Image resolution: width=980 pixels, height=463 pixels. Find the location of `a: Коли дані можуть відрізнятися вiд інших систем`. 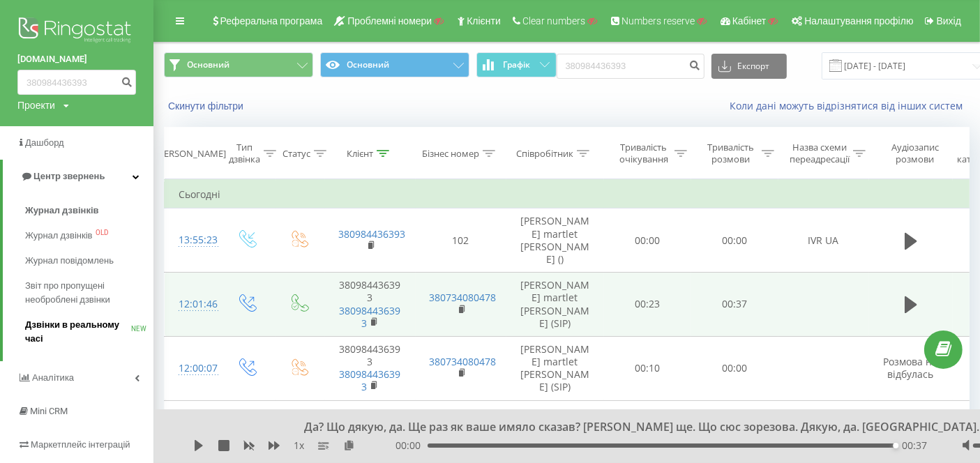

a: Коли дані можуть відрізнятися вiд інших систем is located at coordinates (849, 105).